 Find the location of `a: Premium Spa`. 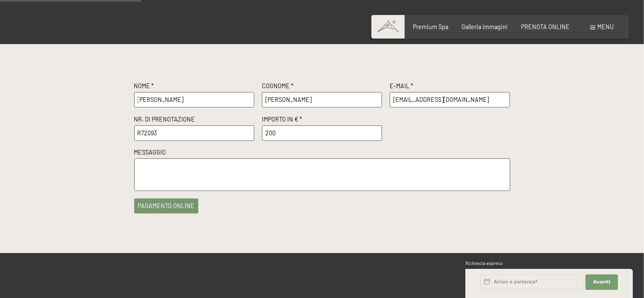

a: Premium Spa is located at coordinates (430, 27).